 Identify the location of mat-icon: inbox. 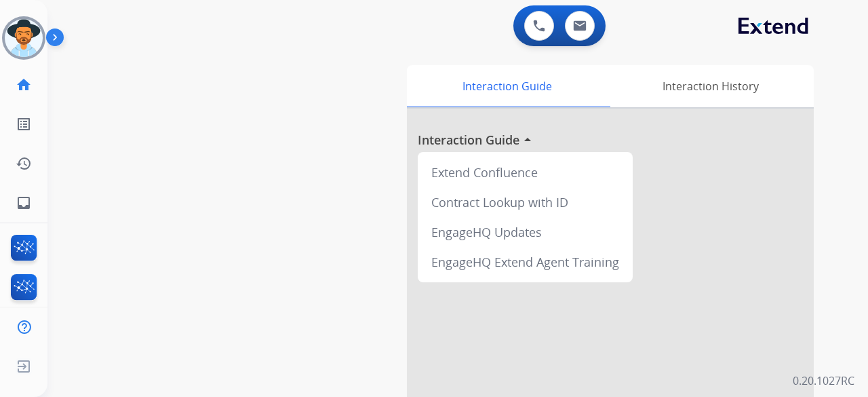
(24, 203).